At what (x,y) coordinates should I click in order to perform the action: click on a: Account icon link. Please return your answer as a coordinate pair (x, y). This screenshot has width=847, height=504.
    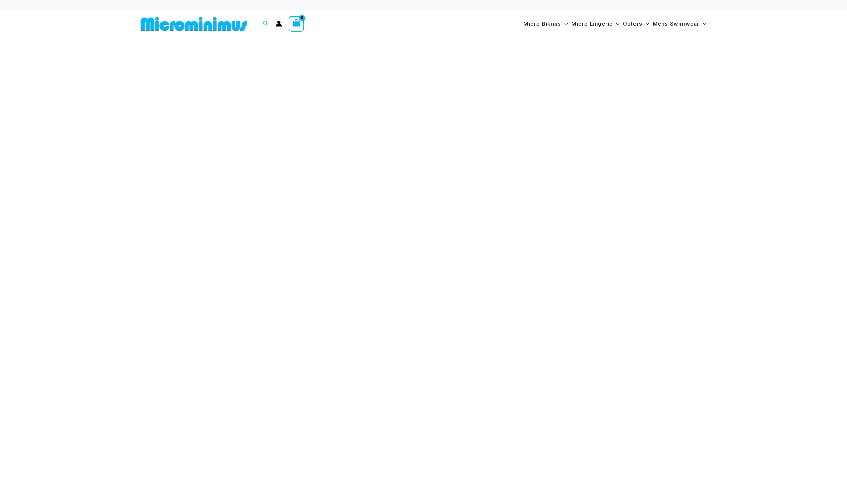
    Looking at the image, I should click on (279, 24).